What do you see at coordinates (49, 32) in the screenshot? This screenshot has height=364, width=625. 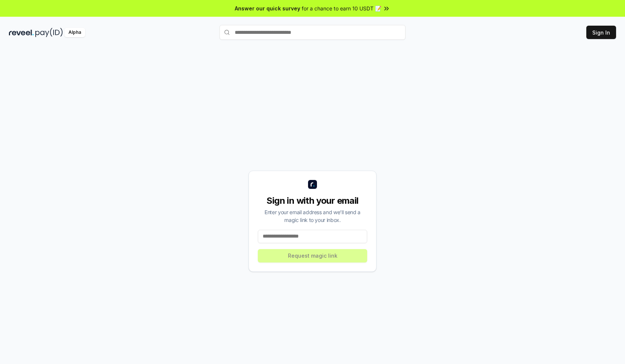 I see `img: pay_id` at bounding box center [49, 32].